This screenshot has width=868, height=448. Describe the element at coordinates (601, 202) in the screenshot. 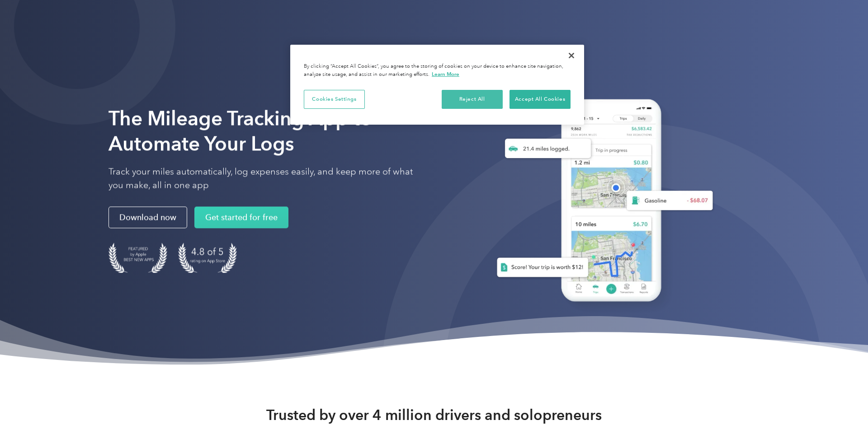

I see `img: Everlance, mileage tracker app, expense tracking app` at that location.